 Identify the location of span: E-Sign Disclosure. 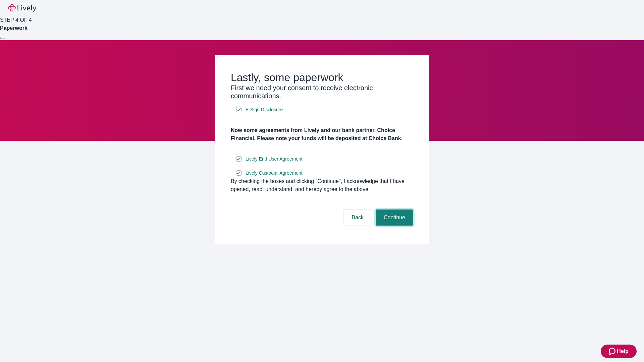
(264, 110).